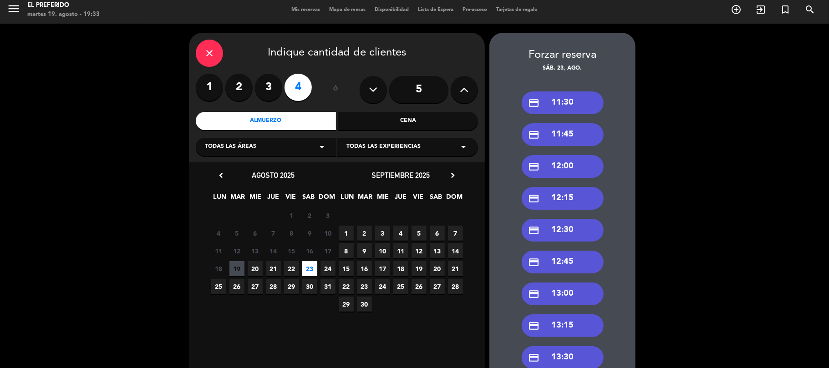 The height and width of the screenshot is (368, 829). What do you see at coordinates (269, 87) in the screenshot?
I see `label: 3` at bounding box center [269, 87].